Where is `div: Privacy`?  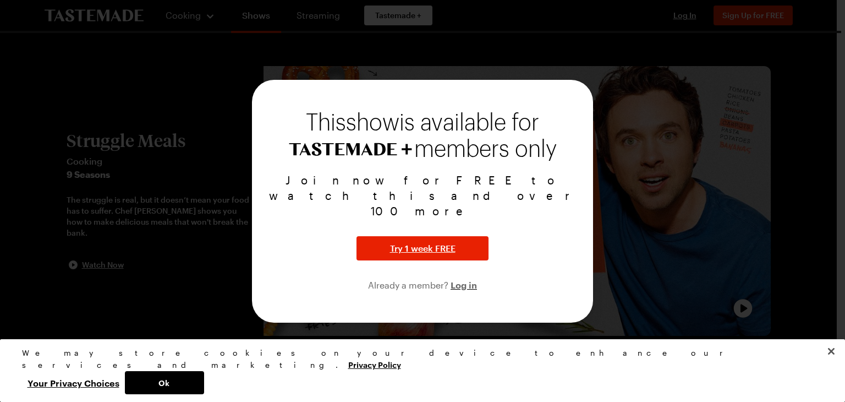 div: Privacy is located at coordinates (418, 370).